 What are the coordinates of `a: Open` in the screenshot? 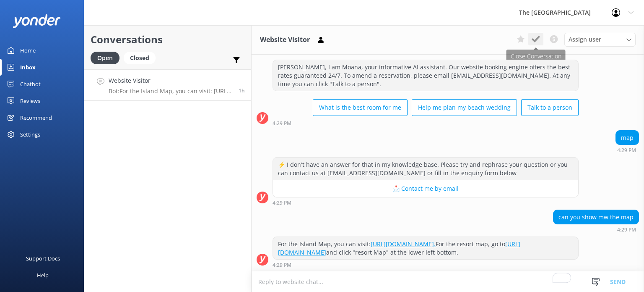 It's located at (107, 58).